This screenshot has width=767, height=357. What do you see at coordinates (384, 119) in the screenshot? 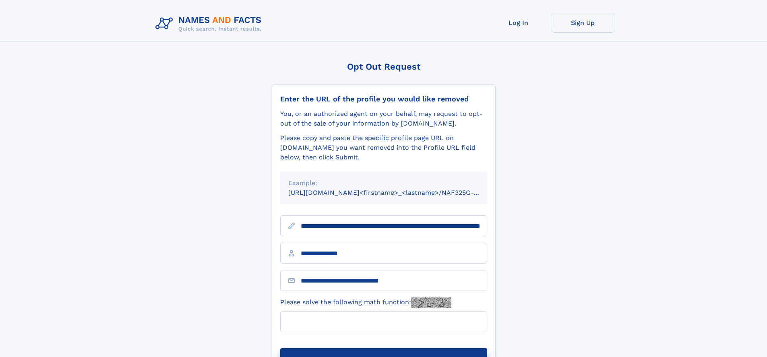
I see `div: You, or an authorized agent on your behalf, may request to opt-out of the sale of your informatio...` at bounding box center [384, 119].